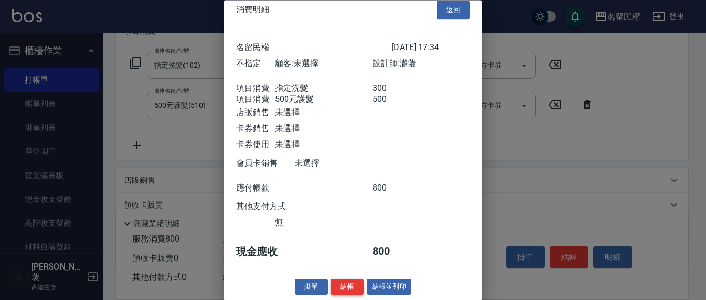 The height and width of the screenshot is (300, 706). Describe the element at coordinates (255, 64) in the screenshot. I see `div: 不指定` at that location.